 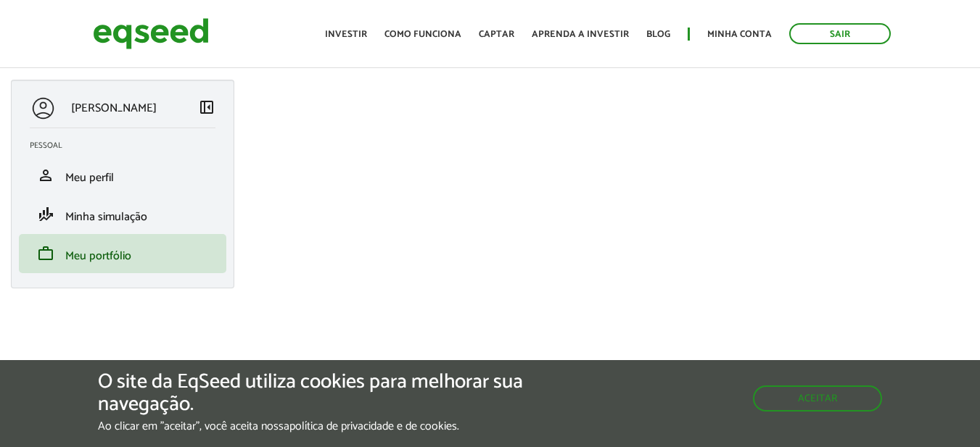 What do you see at coordinates (122, 215) in the screenshot?
I see `a: finance_modeMinha simulação` at bounding box center [122, 215].